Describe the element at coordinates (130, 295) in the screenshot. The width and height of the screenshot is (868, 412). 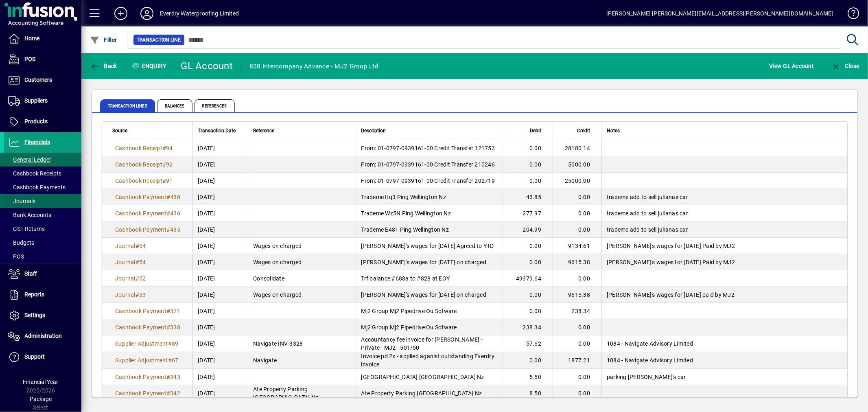
I see `a: Journal#53` at that location.